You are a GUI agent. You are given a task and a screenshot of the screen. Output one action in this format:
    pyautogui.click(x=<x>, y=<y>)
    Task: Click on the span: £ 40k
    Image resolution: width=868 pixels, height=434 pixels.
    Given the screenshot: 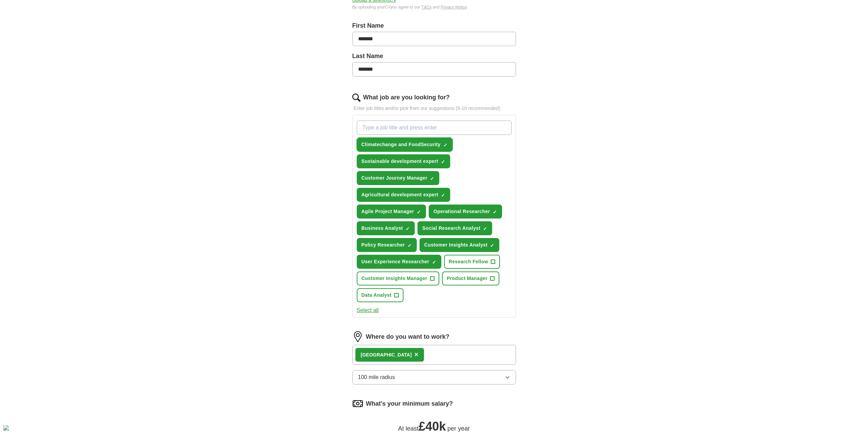 What is the action you would take?
    pyautogui.click(x=432, y=426)
    